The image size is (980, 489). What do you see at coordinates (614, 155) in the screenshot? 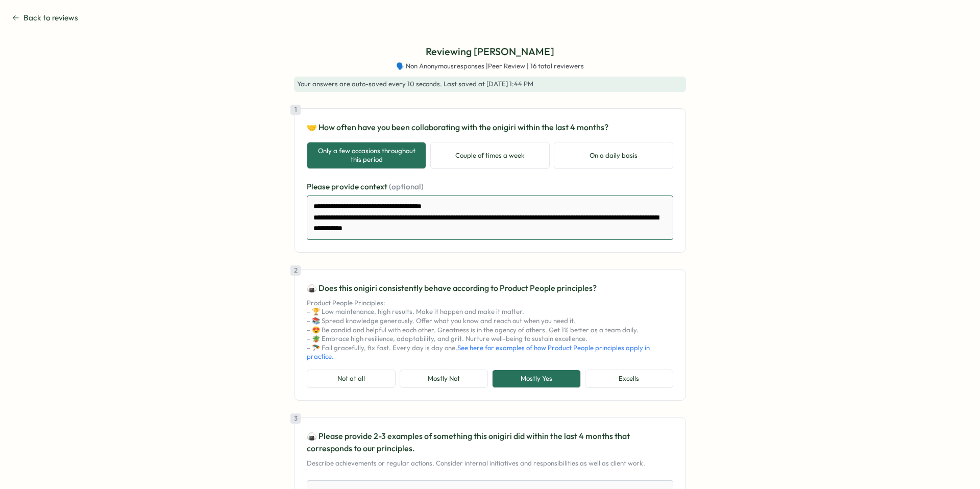
I see `button: On a daily basis` at bounding box center [614, 155].